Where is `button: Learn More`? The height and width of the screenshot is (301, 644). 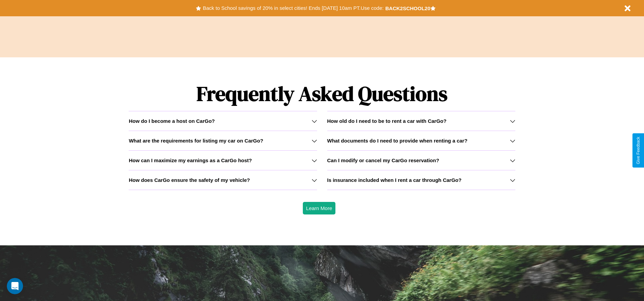
button: Learn More is located at coordinates (319, 208).